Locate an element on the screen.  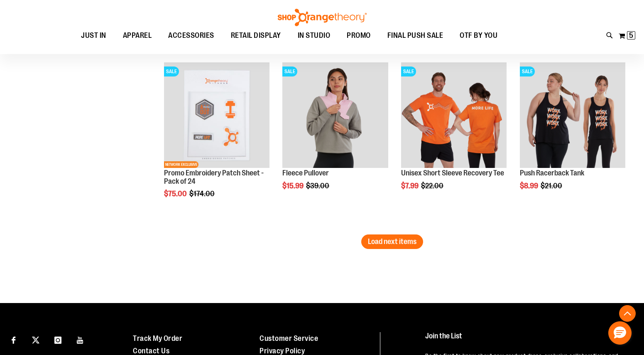
a: Visit our Facebook page is located at coordinates (14, 339).